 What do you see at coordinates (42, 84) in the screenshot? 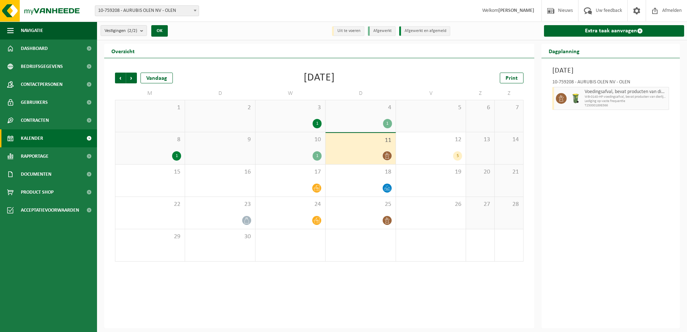
I see `span: Contactpersonen` at bounding box center [42, 84].